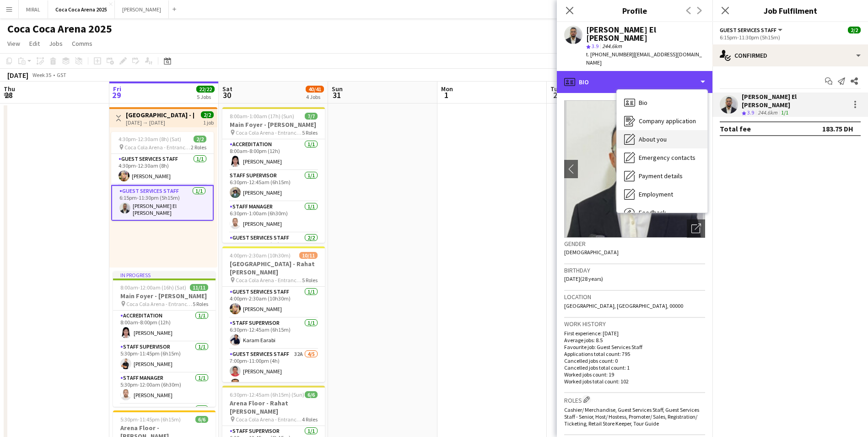  Describe the element at coordinates (635, 324) in the screenshot. I see `h3: Work history` at that location.